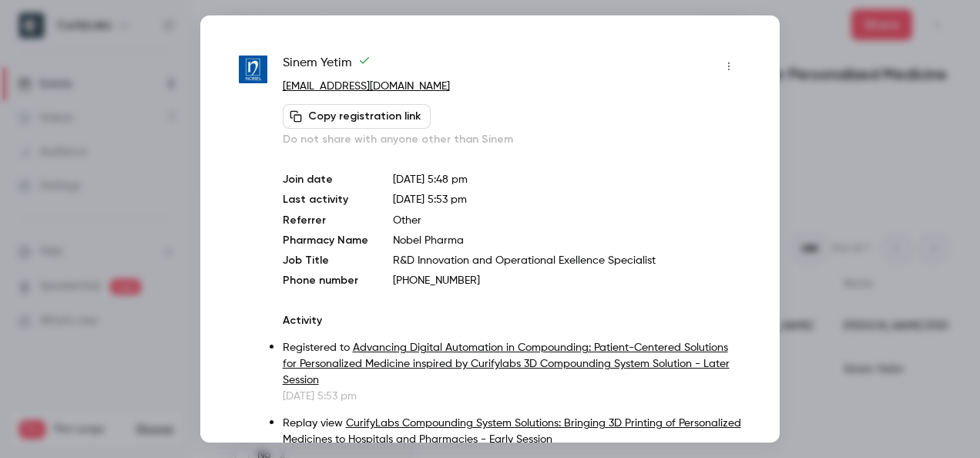 The image size is (980, 458). Describe the element at coordinates (325, 241) in the screenshot. I see `p: Pharmacy Name` at that location.